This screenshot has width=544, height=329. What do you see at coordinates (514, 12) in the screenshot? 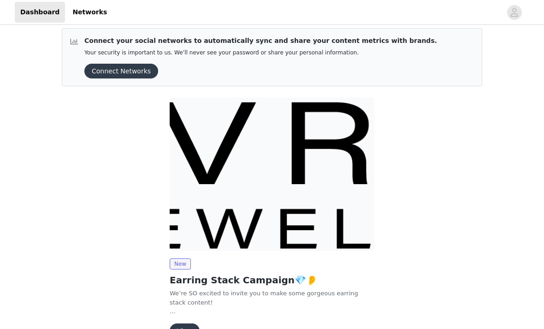
I see `div: avatar` at bounding box center [514, 12].